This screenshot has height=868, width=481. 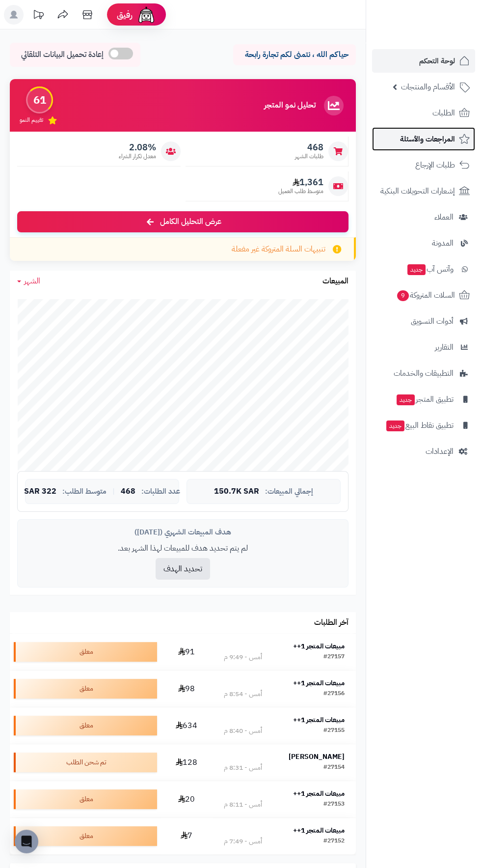 I want to click on span: الأقسام والمنتجات, so click(x=428, y=87).